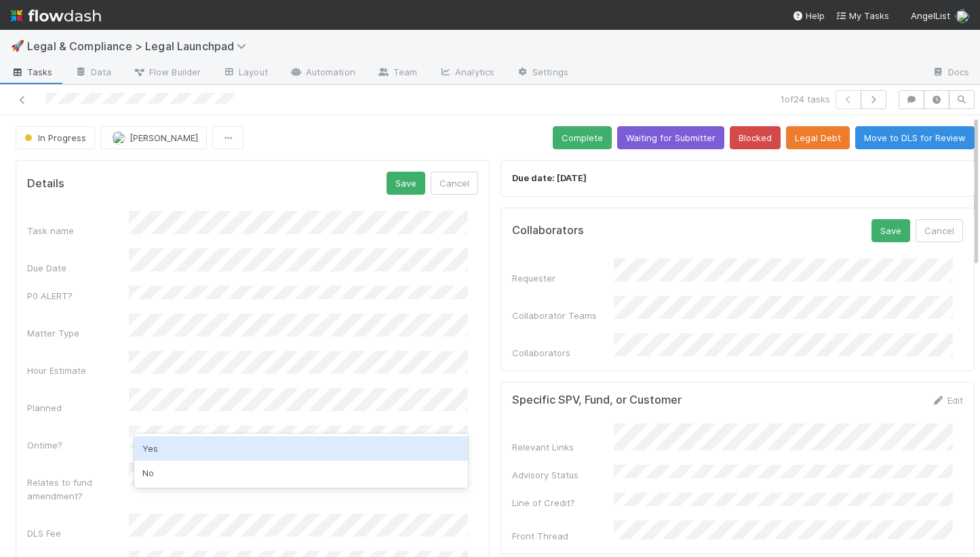 The width and height of the screenshot is (980, 557). What do you see at coordinates (78, 268) in the screenshot?
I see `div: Due Date` at bounding box center [78, 268].